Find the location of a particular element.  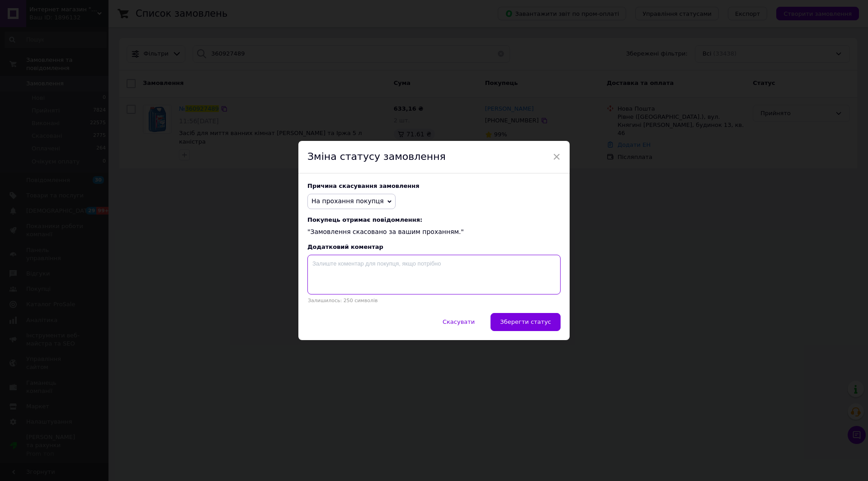

div: "Замовлення скасовано за вашим проханням." is located at coordinates (434, 226).